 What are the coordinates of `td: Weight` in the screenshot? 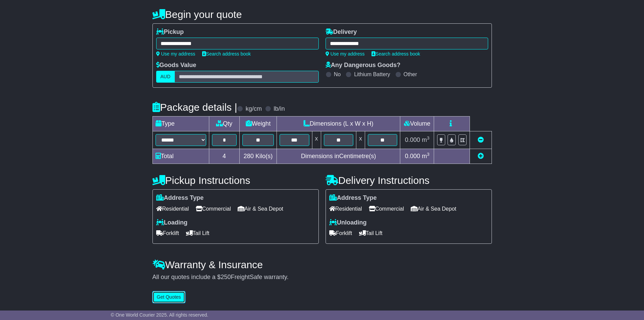 It's located at (258, 124).